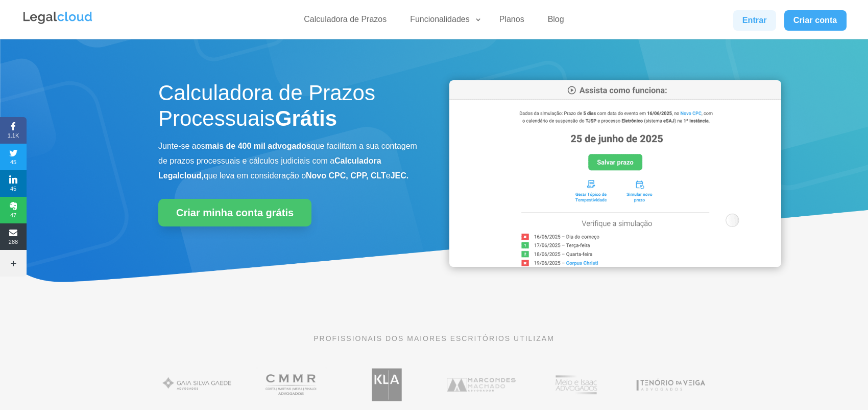 The width and height of the screenshot is (868, 410). Describe the element at coordinates (345, 22) in the screenshot. I see `a: Calculadora de Prazos` at that location.